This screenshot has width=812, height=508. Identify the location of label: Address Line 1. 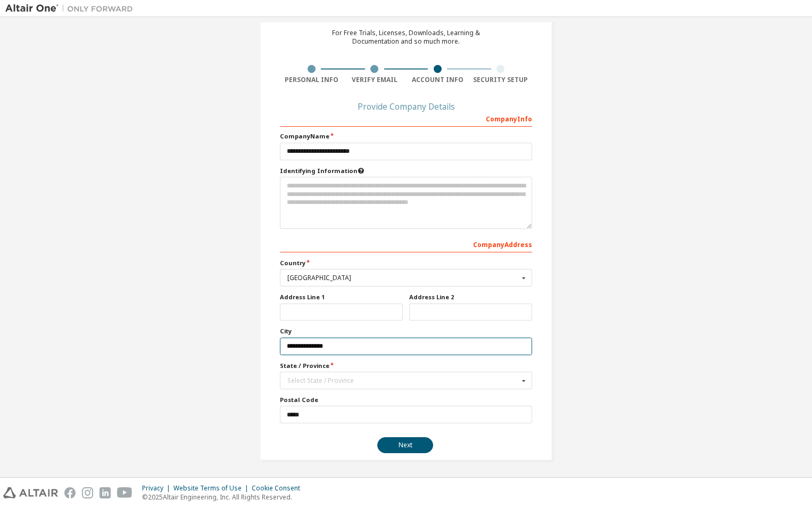
(341, 297).